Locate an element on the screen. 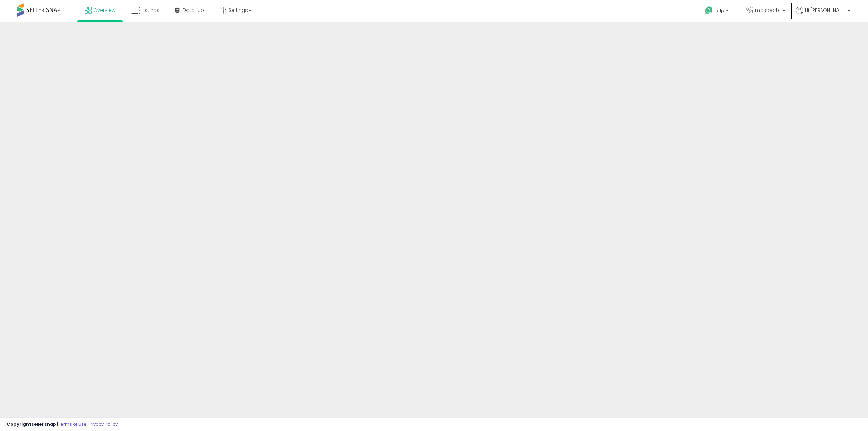 The width and height of the screenshot is (868, 431). span: md sports is located at coordinates (768, 10).